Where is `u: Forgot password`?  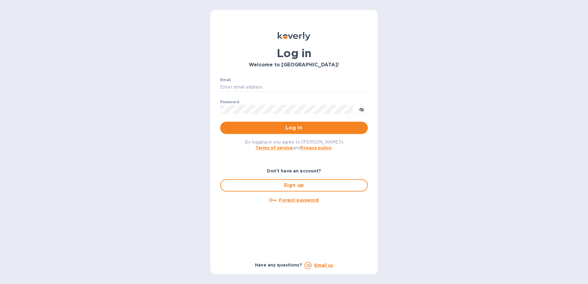 u: Forgot password is located at coordinates (298, 200).